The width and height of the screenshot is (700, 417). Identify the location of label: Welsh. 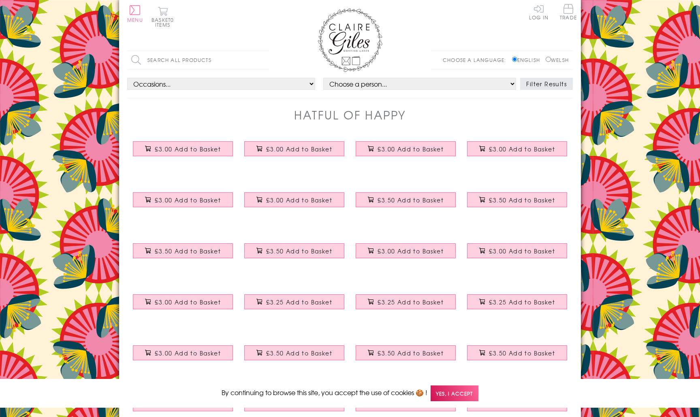
(557, 60).